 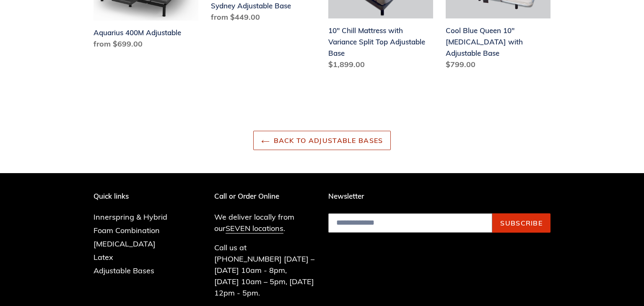 I want to click on a: Innerspring & Hybrid, so click(x=130, y=217).